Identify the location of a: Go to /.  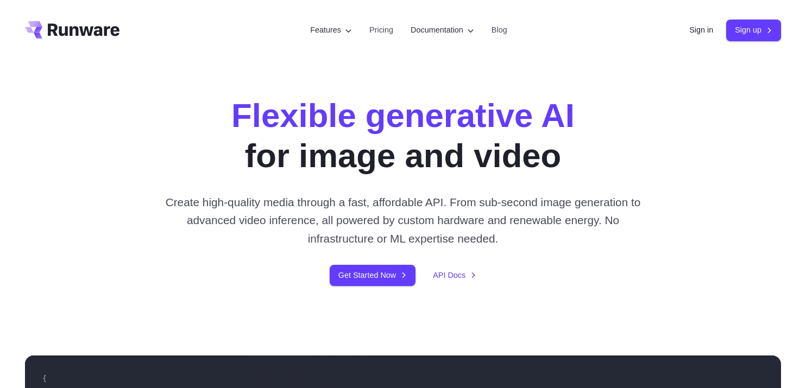
(72, 30).